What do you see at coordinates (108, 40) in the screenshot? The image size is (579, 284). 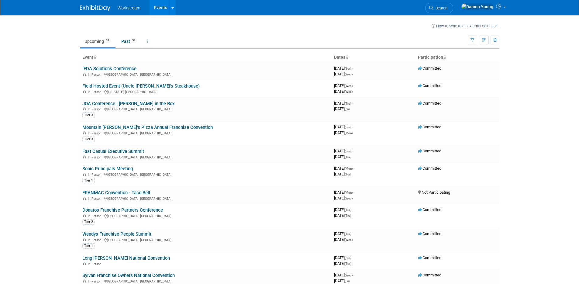 I see `span: 31` at bounding box center [108, 40].